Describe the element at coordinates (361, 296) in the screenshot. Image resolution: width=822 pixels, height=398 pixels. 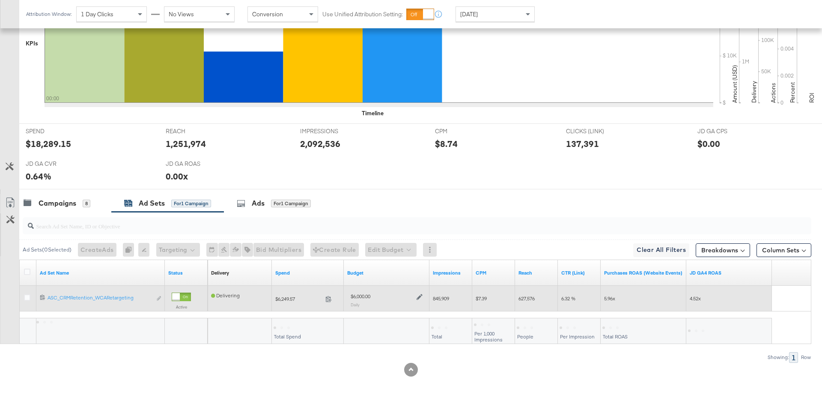
I see `div: $6,000.00` at that location.